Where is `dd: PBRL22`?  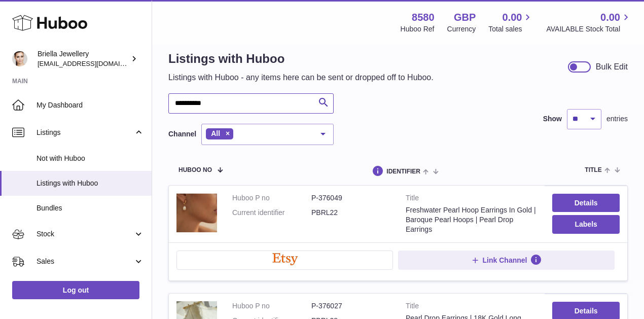 dd: PBRL22 is located at coordinates (351, 213).